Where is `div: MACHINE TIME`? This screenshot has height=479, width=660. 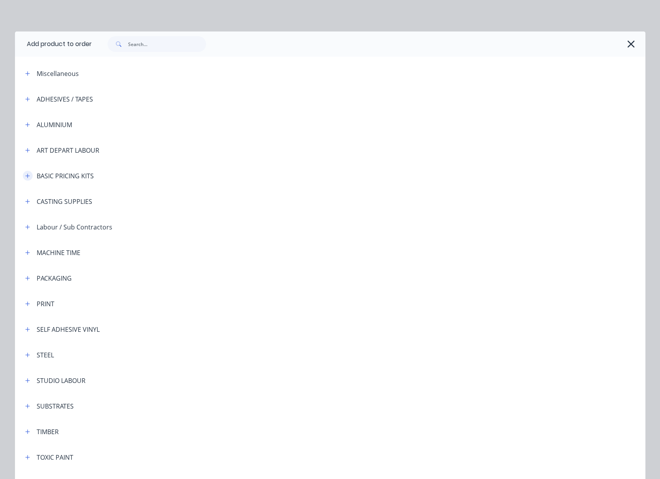 div: MACHINE TIME is located at coordinates (58, 253).